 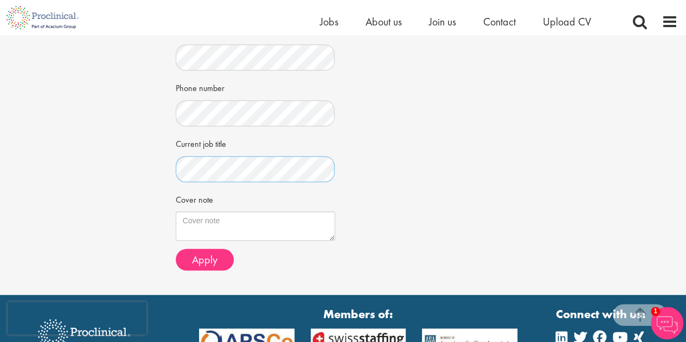 I want to click on label: Current job title, so click(x=201, y=143).